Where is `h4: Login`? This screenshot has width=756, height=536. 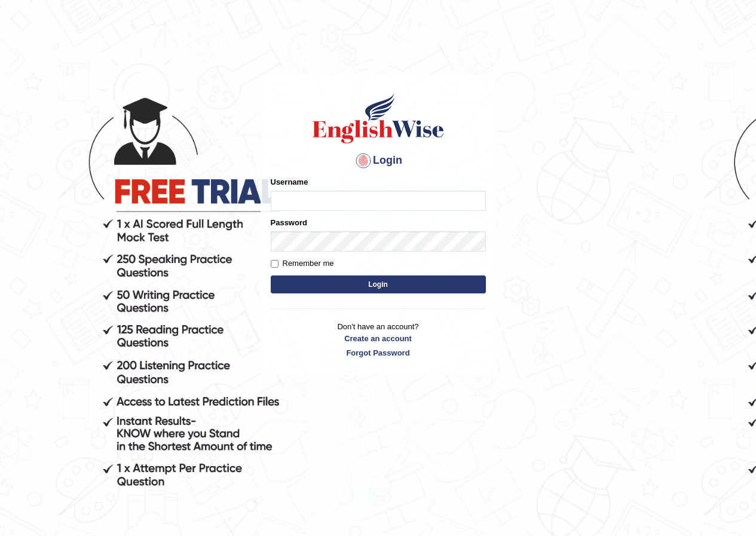 h4: Login is located at coordinates (378, 161).